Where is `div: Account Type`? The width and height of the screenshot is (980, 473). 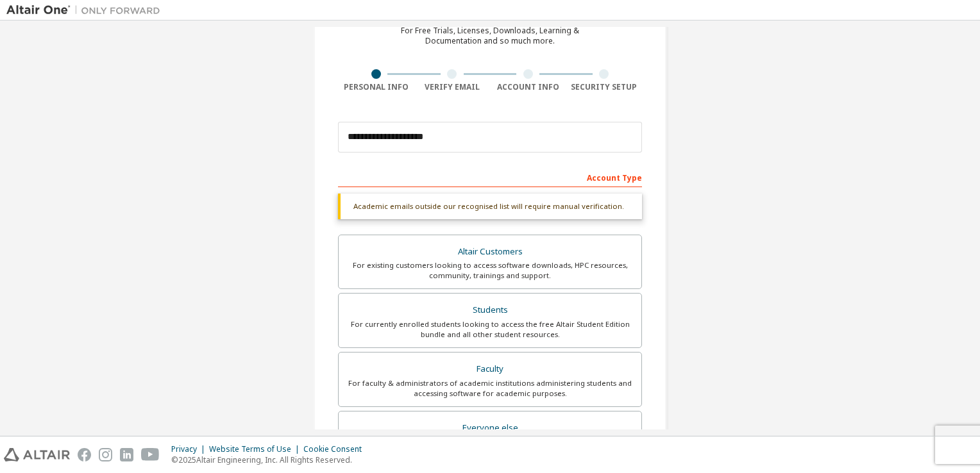 div: Account Type is located at coordinates (490, 177).